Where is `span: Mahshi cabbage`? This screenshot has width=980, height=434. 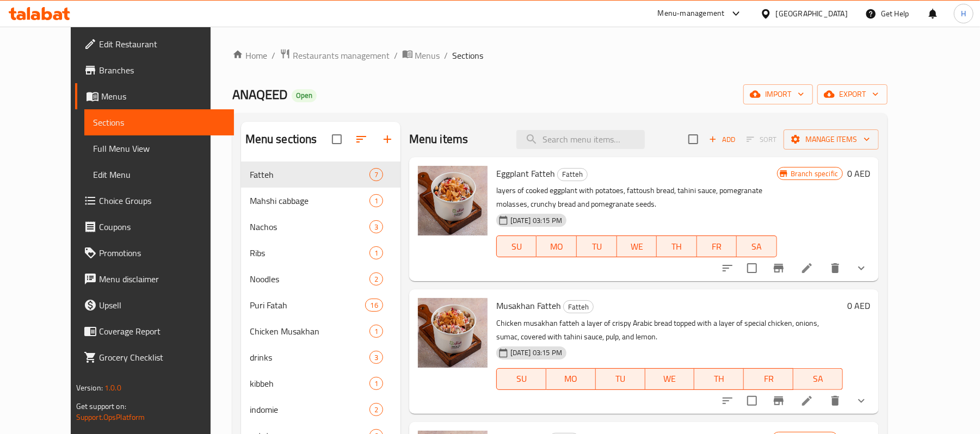 span: Mahshi cabbage is located at coordinates (310, 201).